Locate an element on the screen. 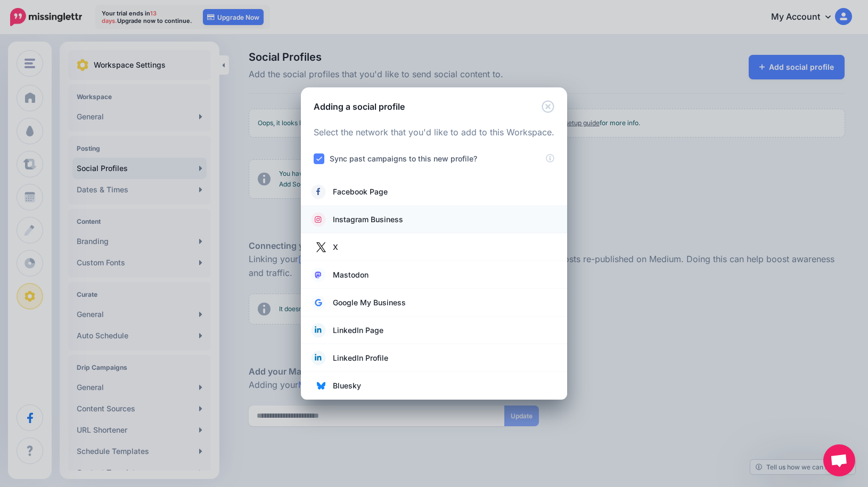 Image resolution: width=868 pixels, height=487 pixels. button: Close is located at coordinates (548, 107).